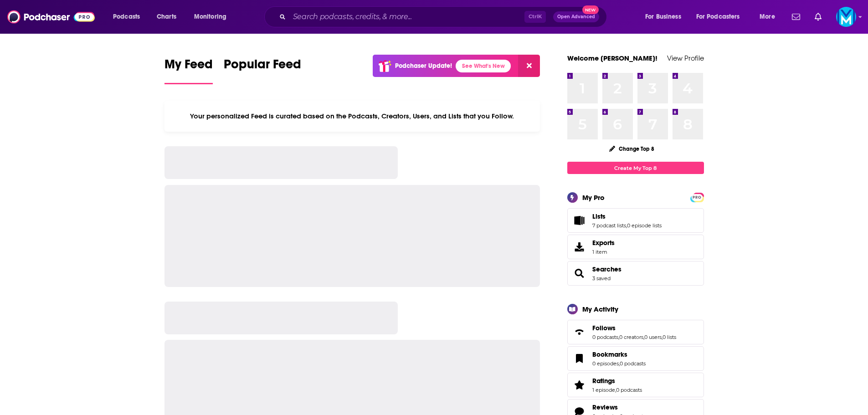  What do you see at coordinates (352, 116) in the screenshot?
I see `div: Your personalized Feed is curated based on the Podcasts, Creators, Users, and Lists that you Follow.` at bounding box center [352, 116].